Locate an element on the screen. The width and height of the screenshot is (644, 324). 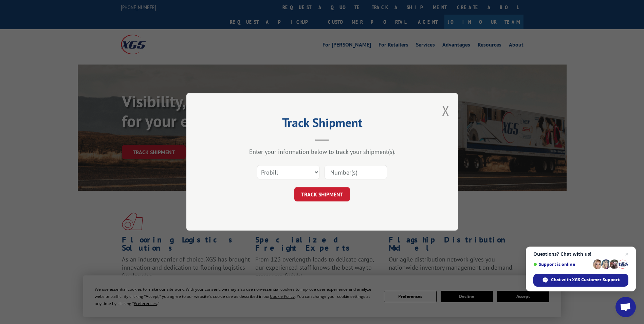
input: Number(s) is located at coordinates (356, 172).